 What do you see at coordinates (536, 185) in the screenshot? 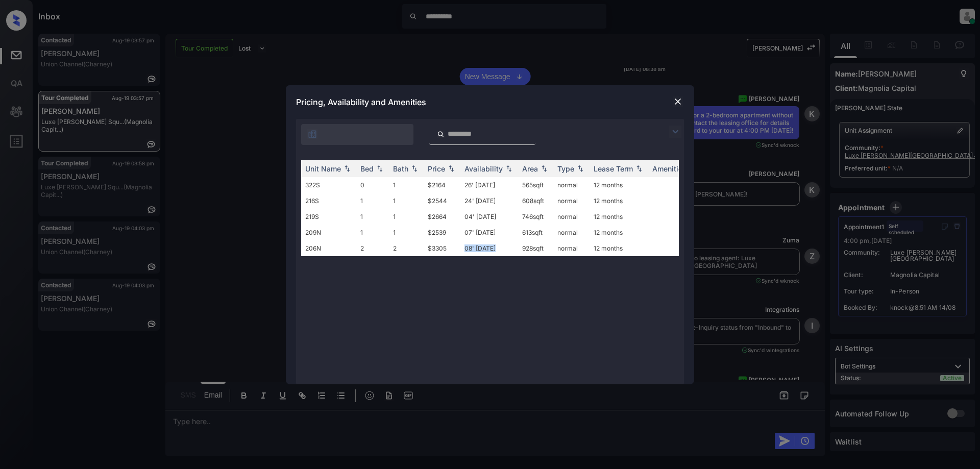
I see `td: 565 sqft` at bounding box center [536, 185].